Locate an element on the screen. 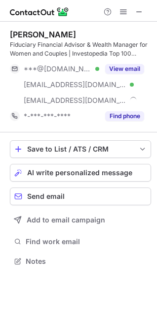 This screenshot has width=157, height=314. div: Fiduciary Financial Advisor & Wealth Manager for Women and Couples | Investopedia Top 100 Financi... is located at coordinates (80, 49).